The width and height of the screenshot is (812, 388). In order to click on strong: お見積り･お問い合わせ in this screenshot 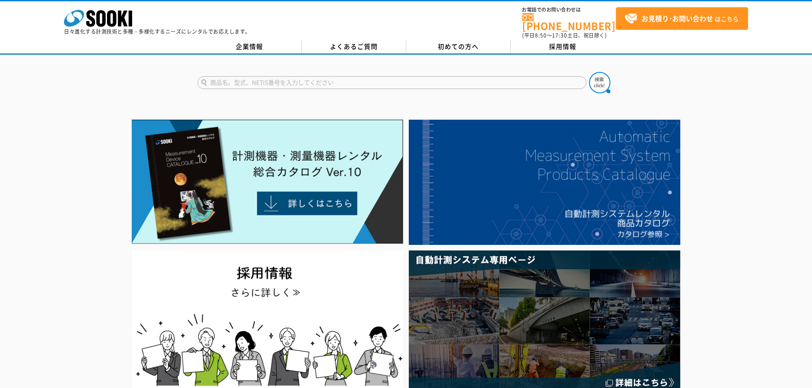, I will do `click(678, 18)`.